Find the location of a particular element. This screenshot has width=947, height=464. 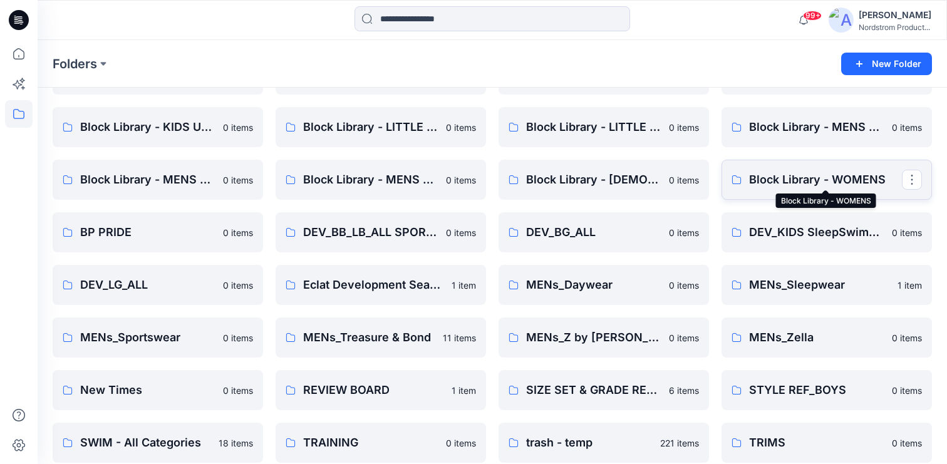

p: BP PRIDE is located at coordinates (148, 232).